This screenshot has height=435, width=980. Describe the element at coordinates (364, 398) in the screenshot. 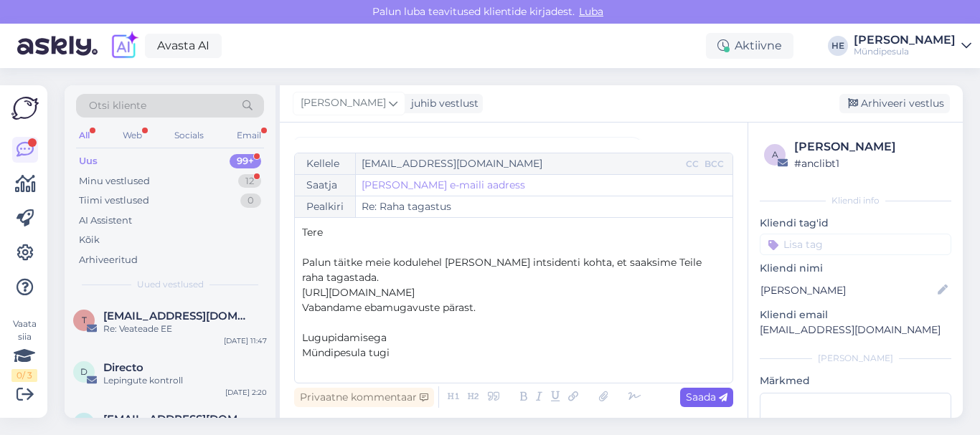

I see `div: Privaatne kommentaar` at that location.